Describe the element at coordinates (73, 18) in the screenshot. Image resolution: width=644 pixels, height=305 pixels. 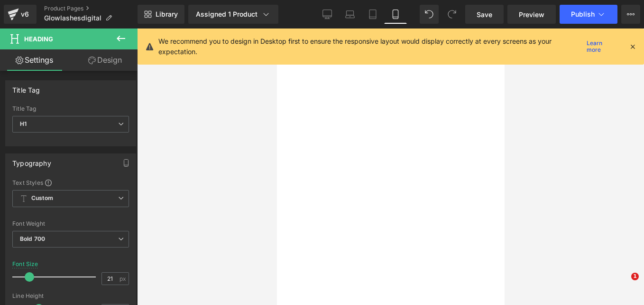
I see `span: Glowlashesdigital` at that location.